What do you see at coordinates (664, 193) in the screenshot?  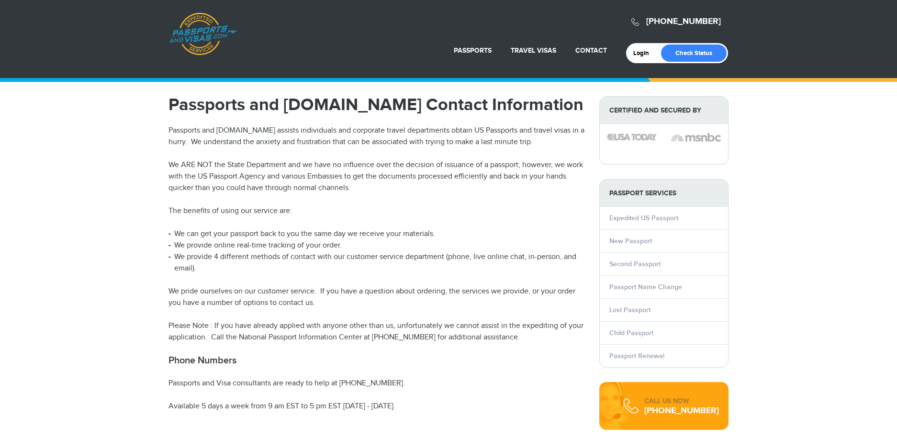 I see `strong: PASSPORT SERVICES` at bounding box center [664, 193].